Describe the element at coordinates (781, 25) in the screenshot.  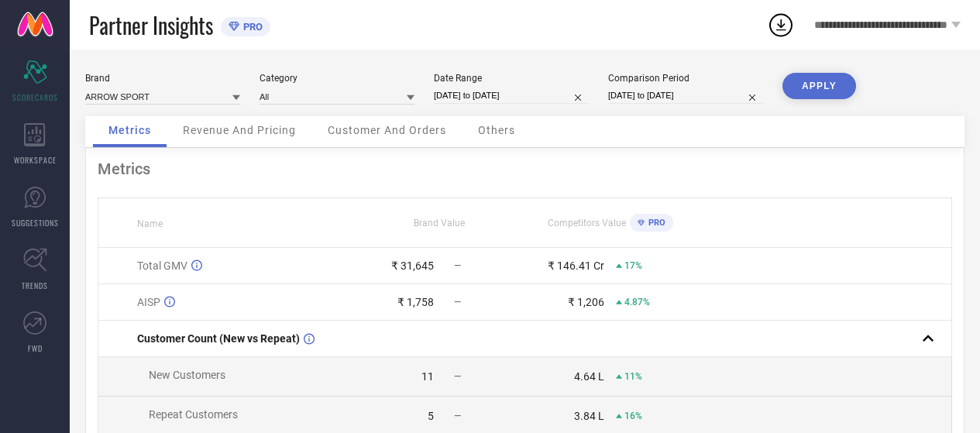
I see `div: Open download list` at that location.